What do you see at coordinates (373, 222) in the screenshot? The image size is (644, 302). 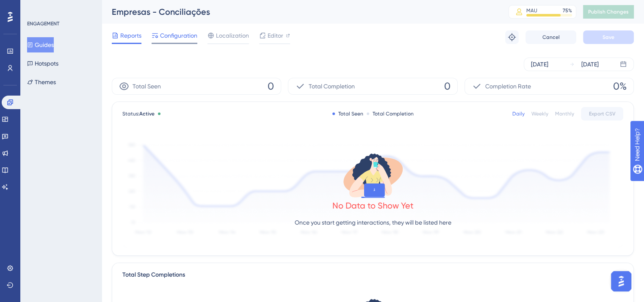 I see `p: Once you start getting interactions, they will be listed here` at bounding box center [373, 222].